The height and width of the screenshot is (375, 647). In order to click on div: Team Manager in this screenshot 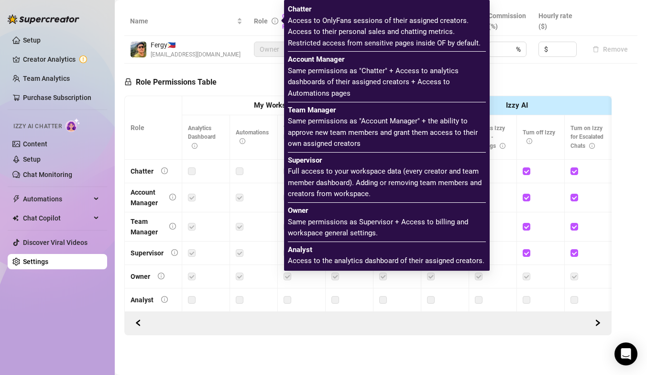, I will do `click(146, 227)`.